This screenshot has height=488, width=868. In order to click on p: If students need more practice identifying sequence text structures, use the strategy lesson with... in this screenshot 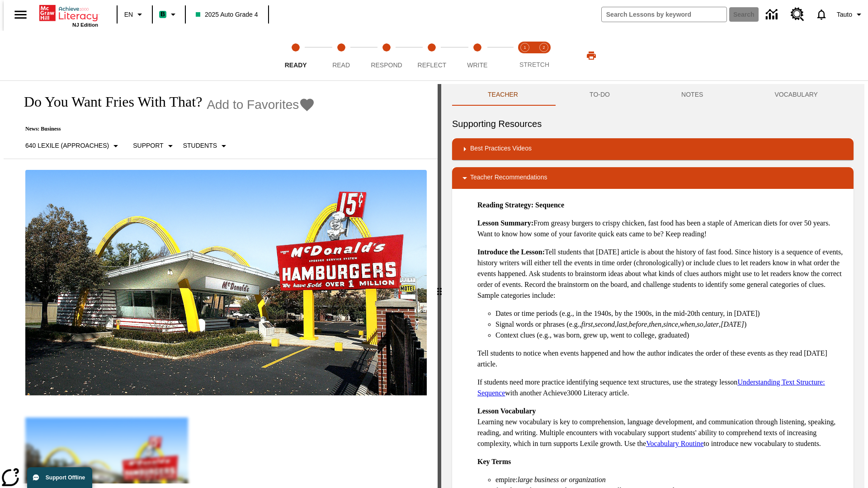, I will do `click(662, 388)`.